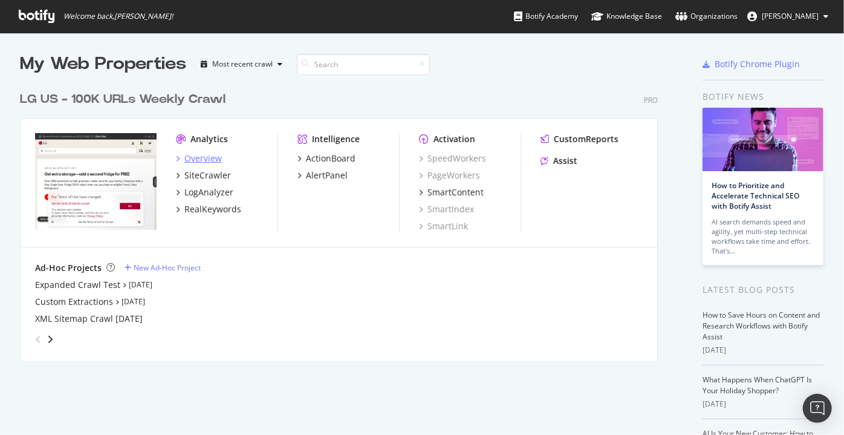 The width and height of the screenshot is (844, 435). What do you see at coordinates (96, 181) in the screenshot?
I see `img: www.lg.com/us` at bounding box center [96, 181].